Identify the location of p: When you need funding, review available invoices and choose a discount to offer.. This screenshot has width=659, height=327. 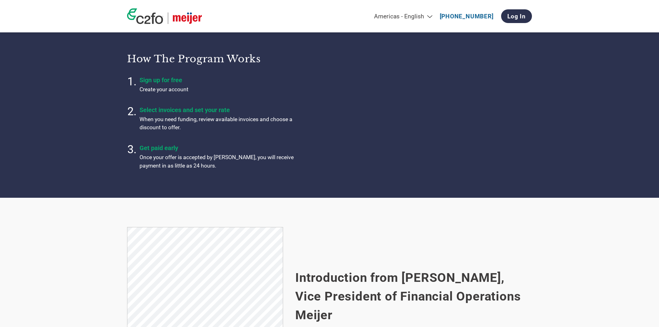
(217, 123).